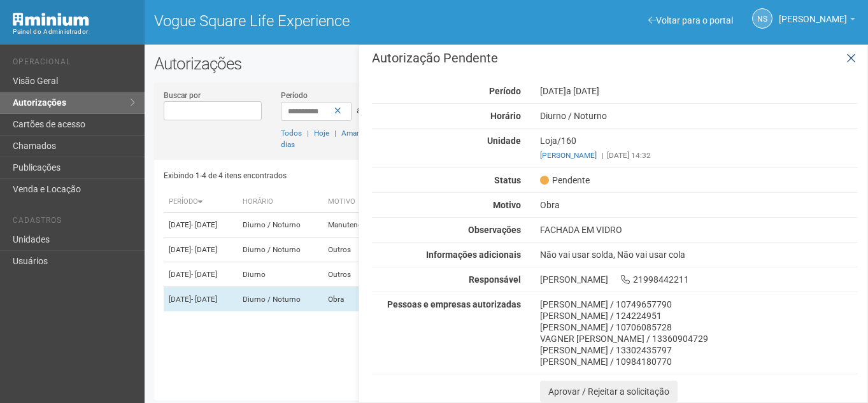 The image size is (868, 403). Describe the element at coordinates (280, 274) in the screenshot. I see `td: Diurno` at that location.